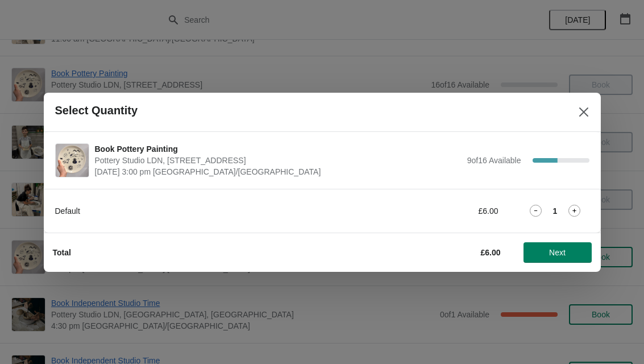 Image resolution: width=644 pixels, height=364 pixels. What do you see at coordinates (556, 210) in the screenshot?
I see `strong: 1` at bounding box center [556, 210].